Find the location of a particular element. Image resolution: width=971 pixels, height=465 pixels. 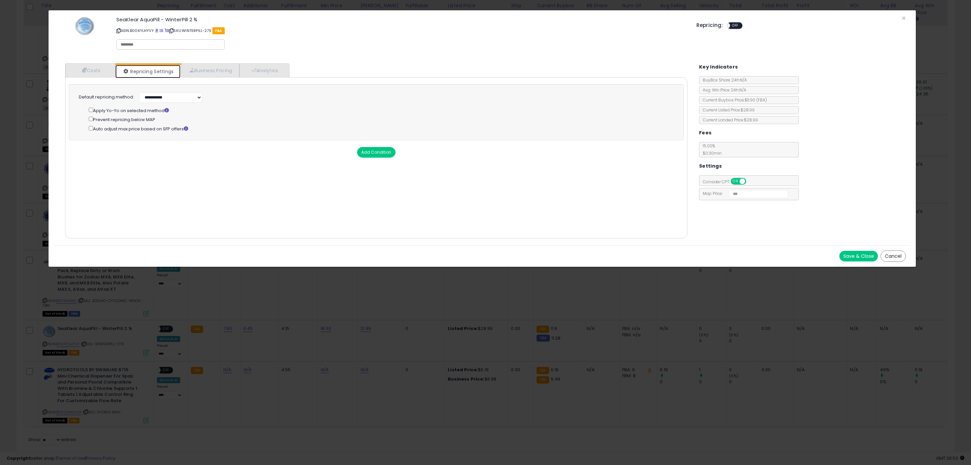

span: $0.30 min is located at coordinates (710, 153).